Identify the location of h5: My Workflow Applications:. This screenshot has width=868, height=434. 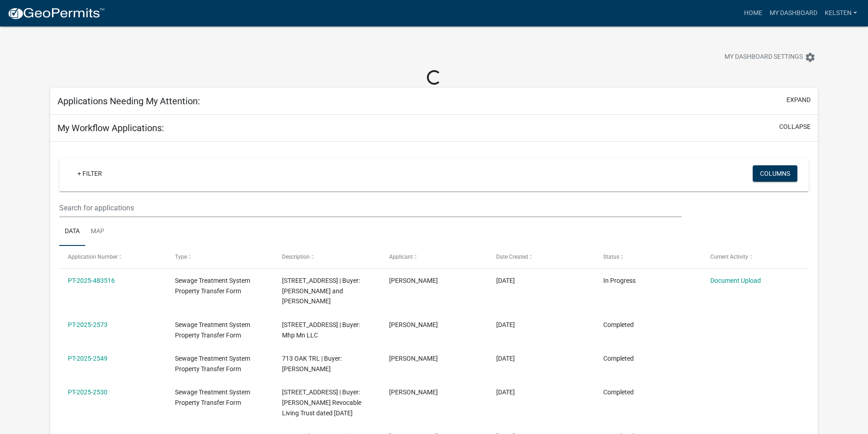
(111, 128).